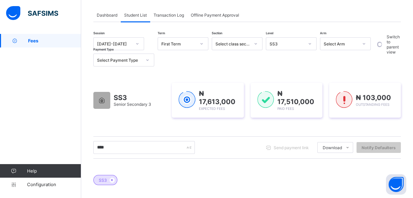 This screenshot has height=198, width=413. What do you see at coordinates (54, 184) in the screenshot?
I see `span: Configuration` at bounding box center [54, 184].